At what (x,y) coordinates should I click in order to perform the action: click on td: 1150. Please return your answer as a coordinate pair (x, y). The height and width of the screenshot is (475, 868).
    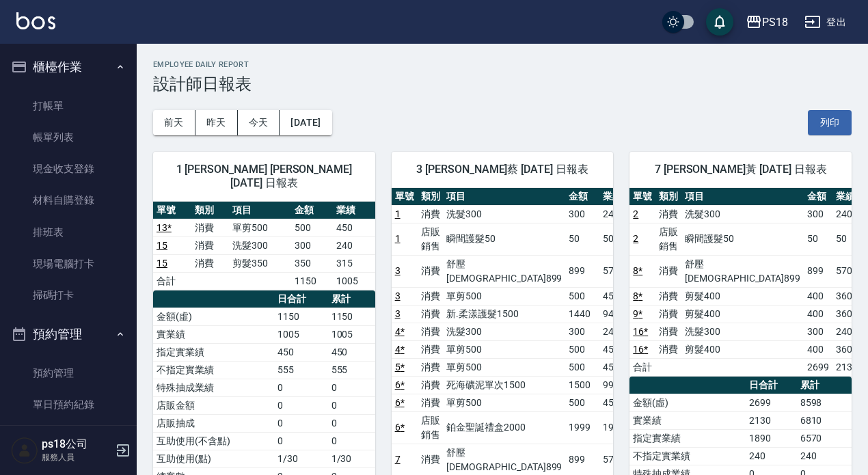
    Looking at the image, I should click on (301, 316).